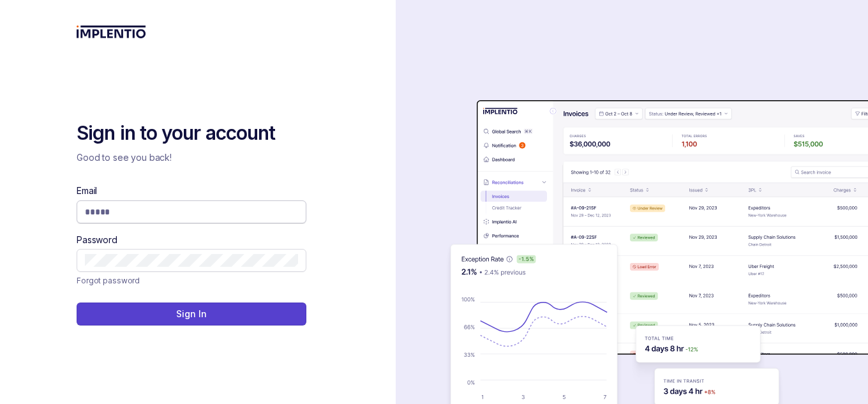  What do you see at coordinates (191, 314) in the screenshot?
I see `p: Sign In` at bounding box center [191, 314].